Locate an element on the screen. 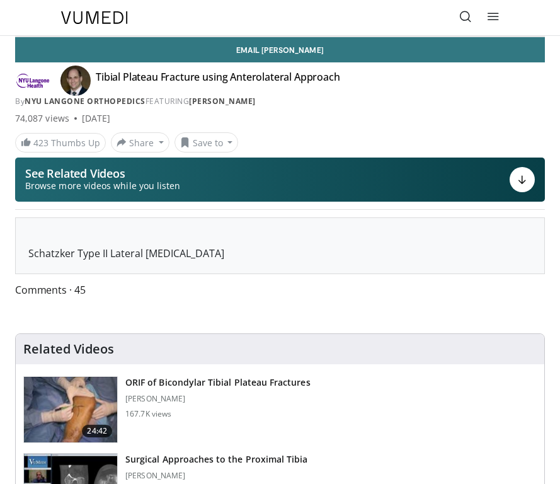  img: Levy_Tib_Plat_100000366_3.jpg.150x105_q85_crop-smart_upscale.jpg is located at coordinates (71, 410).